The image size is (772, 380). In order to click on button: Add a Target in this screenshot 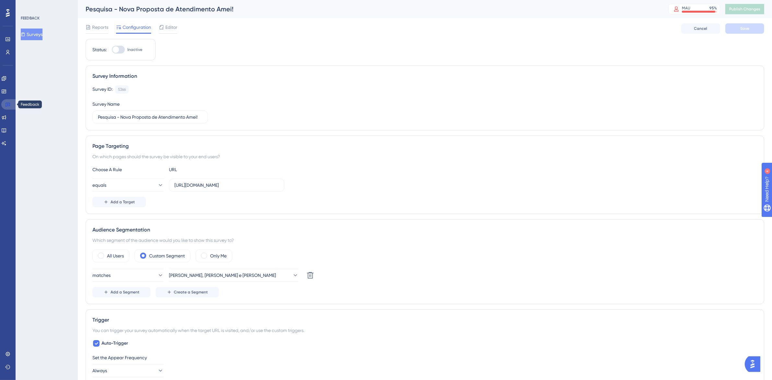, I will do `click(119, 202)`.